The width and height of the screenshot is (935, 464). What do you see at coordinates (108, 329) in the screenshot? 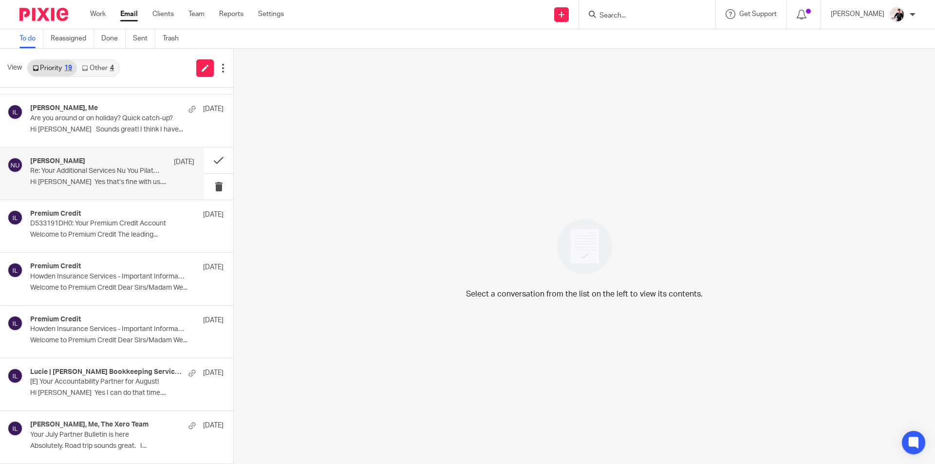
I see `p: Howden Insurance Services - Important Information about your finance arrangements - Ref D533191DH0` at bounding box center [108, 329].